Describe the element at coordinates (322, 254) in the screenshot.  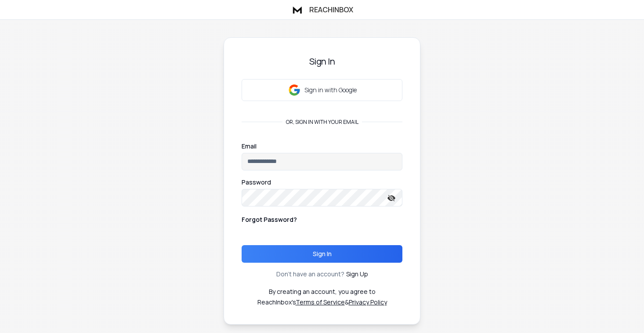
I see `button: Sign In` at that location.